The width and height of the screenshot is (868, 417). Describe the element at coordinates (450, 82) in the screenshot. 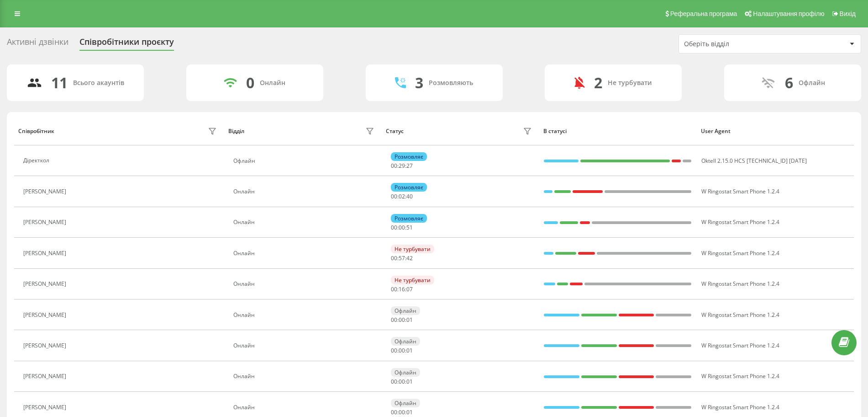

I see `div: Розмовляють` at that location.